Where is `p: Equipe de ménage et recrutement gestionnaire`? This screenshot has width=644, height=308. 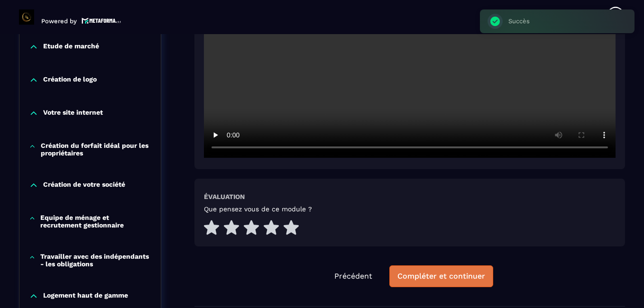 p: Equipe de ménage et recrutement gestionnaire is located at coordinates (96, 221).